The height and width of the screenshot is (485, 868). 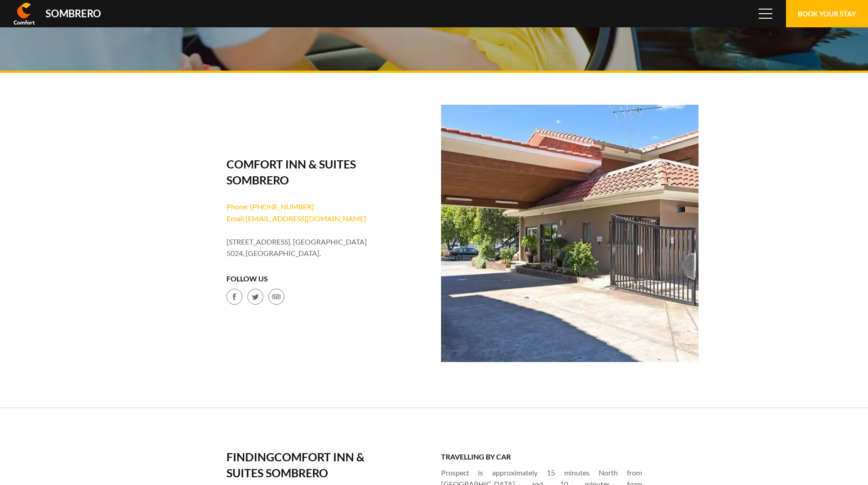 What do you see at coordinates (296, 218) in the screenshot?
I see `a: Email Comfort Inn & Suites Sombrero` at bounding box center [296, 218].